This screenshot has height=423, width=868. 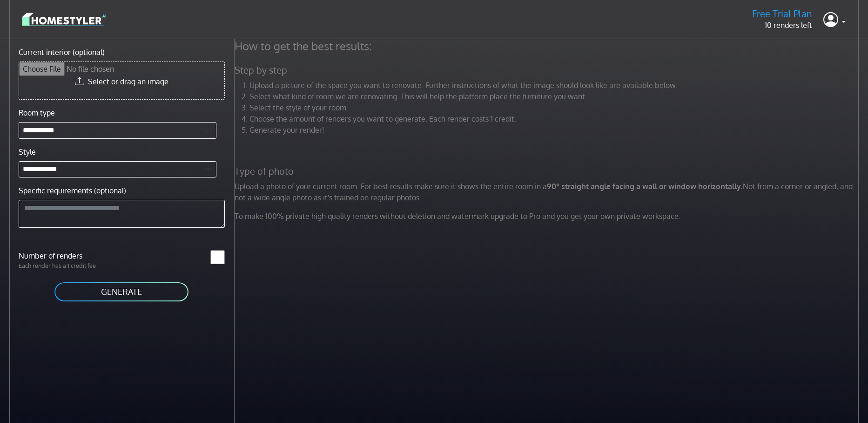 What do you see at coordinates (782, 13) in the screenshot?
I see `h5: Free Trial Plan` at bounding box center [782, 13].